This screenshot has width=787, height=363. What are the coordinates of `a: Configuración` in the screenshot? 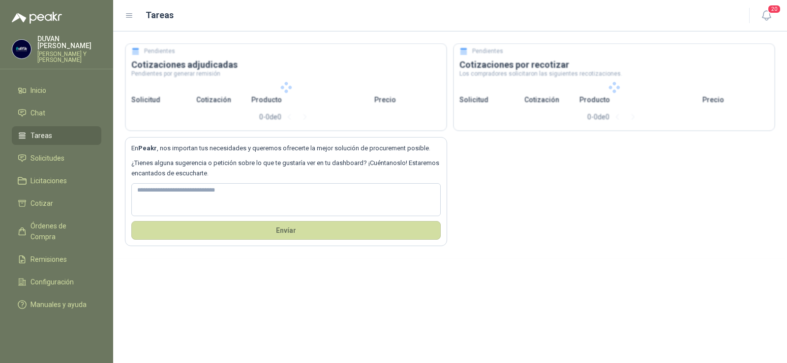 It's located at (57, 282).